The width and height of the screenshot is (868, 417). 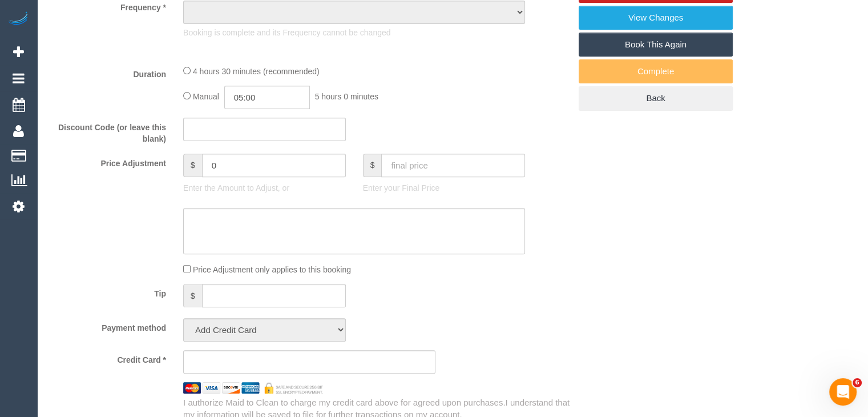 What do you see at coordinates (354, 33) in the screenshot?
I see `p: Booking is complete and its Frequency cannot be changed` at bounding box center [354, 33].